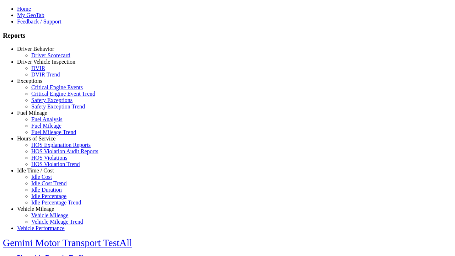 Image resolution: width=455 pixels, height=256 pixels. Describe the element at coordinates (56, 202) in the screenshot. I see `a: Idle Percentage Trend` at that location.